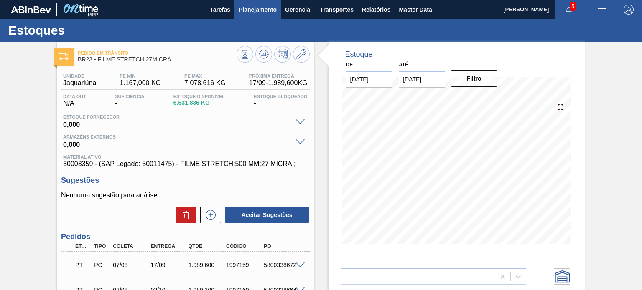 This screenshot has width=642, height=290. I want to click on button: Atualizar Gráfico, so click(264, 54).